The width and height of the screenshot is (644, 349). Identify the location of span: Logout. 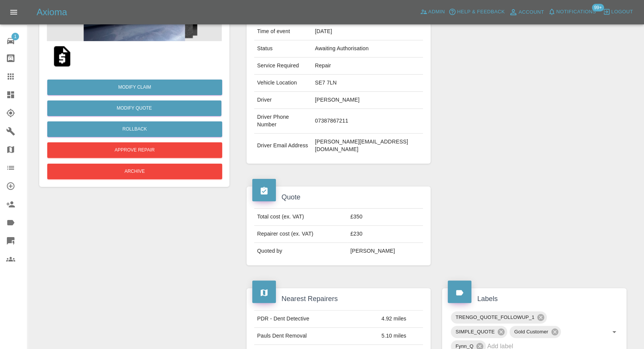
(622, 12).